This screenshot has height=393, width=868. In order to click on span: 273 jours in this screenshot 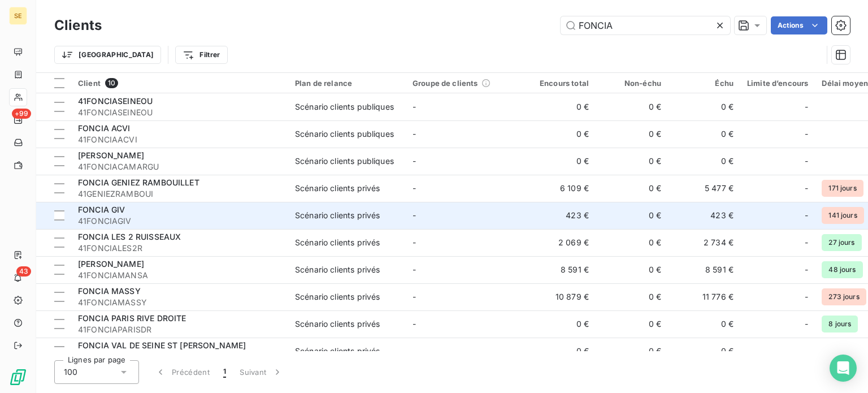, I will do `click(843, 297)`.